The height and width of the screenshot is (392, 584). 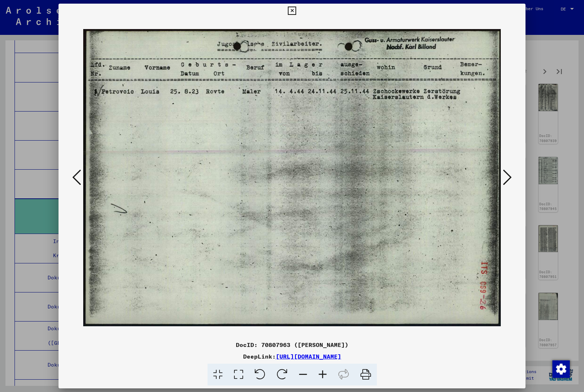 What do you see at coordinates (292, 357) in the screenshot?
I see `div: DeepLink:` at bounding box center [292, 357].